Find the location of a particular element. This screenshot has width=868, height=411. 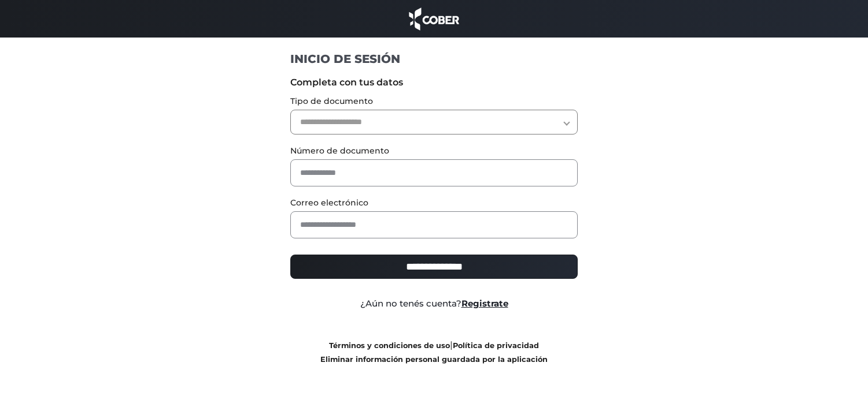

label: Tipo de documento is located at coordinates (434, 102).